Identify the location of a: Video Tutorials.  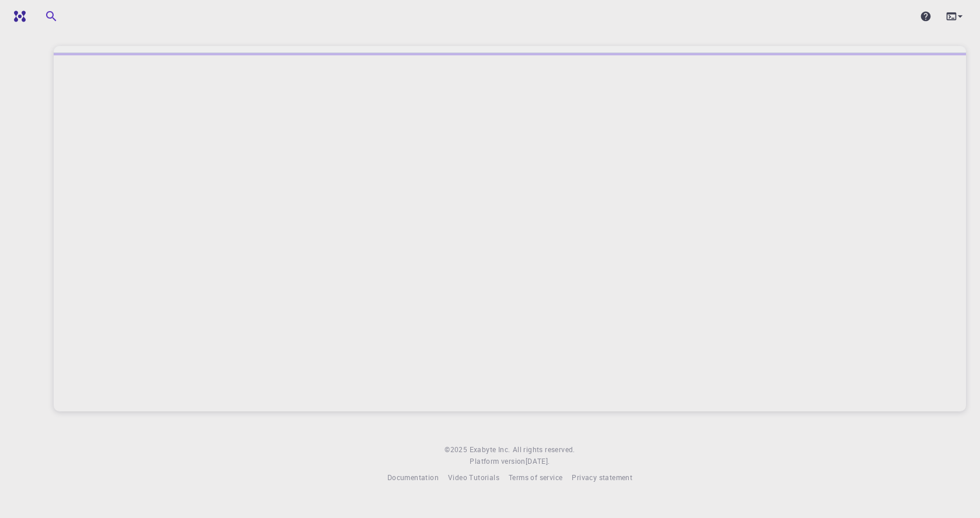
(474, 478).